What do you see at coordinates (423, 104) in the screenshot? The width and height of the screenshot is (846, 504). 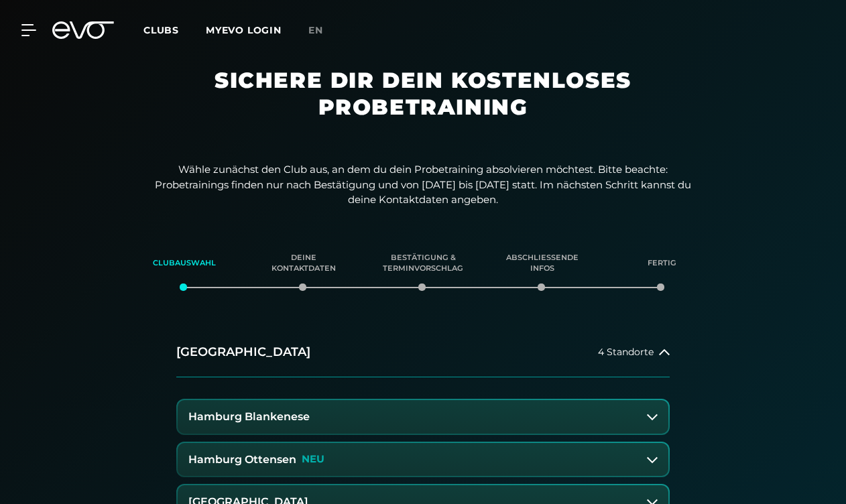 I see `h1: Sichere dir dein kostenloses Probetraining` at bounding box center [423, 104].